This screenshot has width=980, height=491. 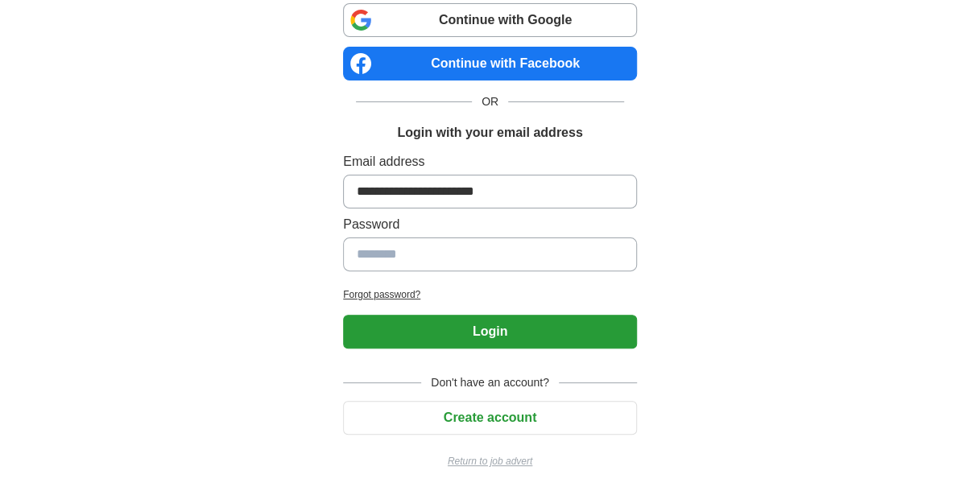 What do you see at coordinates (490, 294) in the screenshot?
I see `h2: Forgot password?` at bounding box center [490, 294].